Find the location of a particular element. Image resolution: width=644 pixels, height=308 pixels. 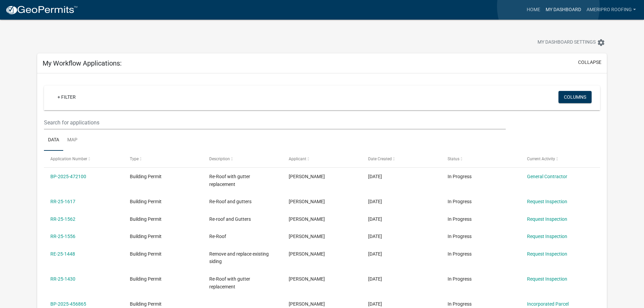

span: Re-Roof is located at coordinates (218, 236).